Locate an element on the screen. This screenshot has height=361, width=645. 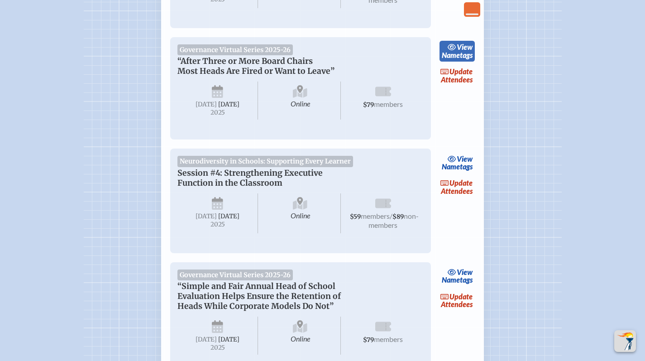
span: Neurodiversity in Schools: Supporting Every Learner is located at coordinates (265, 161).